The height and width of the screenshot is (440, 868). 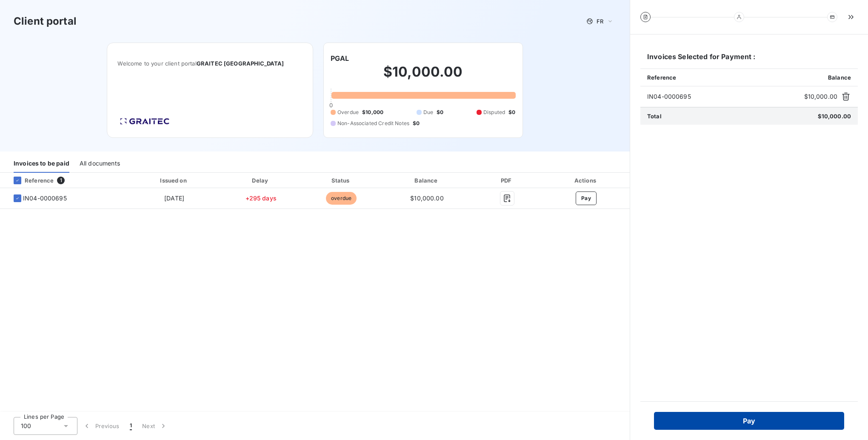 I want to click on div: All documents, so click(x=100, y=164).